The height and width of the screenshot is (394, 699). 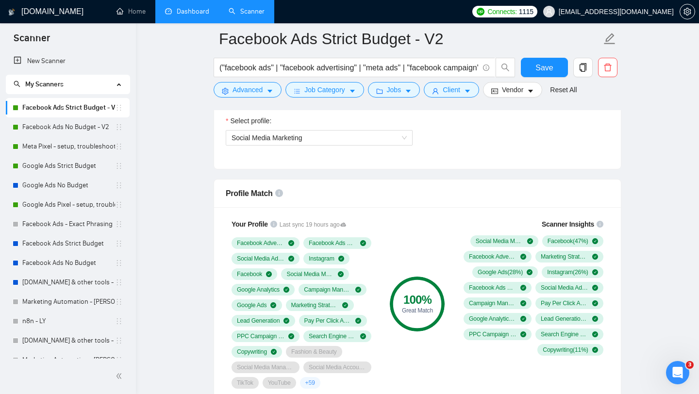 What do you see at coordinates (493, 319) in the screenshot?
I see `span: Google Analytics ( 15 %)` at bounding box center [493, 319].